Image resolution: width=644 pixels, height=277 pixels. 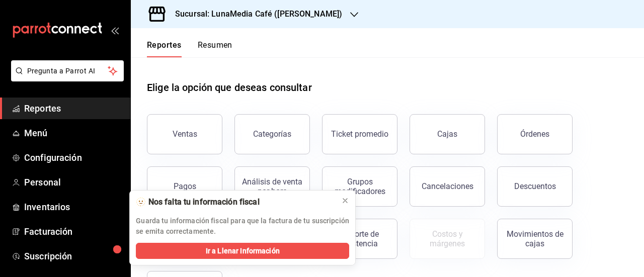 I want to click on h1: Elige la opción que deseas consultar, so click(x=229, y=88).